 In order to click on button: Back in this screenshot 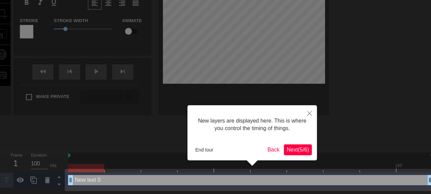, I will do `click(274, 150)`.